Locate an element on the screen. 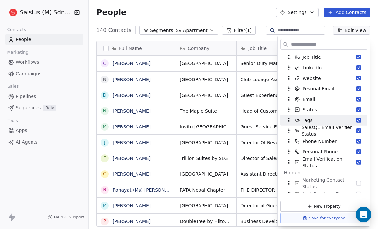 The image size is (378, 229). span: PATA Nepal Chapter is located at coordinates (206, 190).